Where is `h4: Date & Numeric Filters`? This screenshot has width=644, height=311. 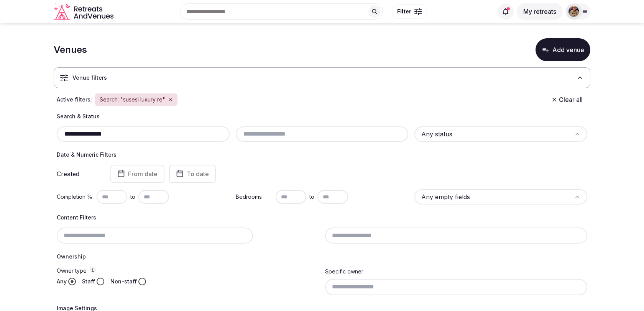
h4: Date & Numeric Filters is located at coordinates (322, 155).